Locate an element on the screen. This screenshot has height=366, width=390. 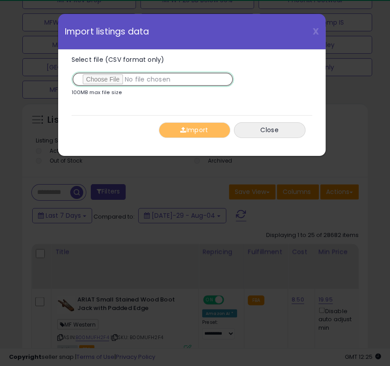
span: X is located at coordinates (316, 31).